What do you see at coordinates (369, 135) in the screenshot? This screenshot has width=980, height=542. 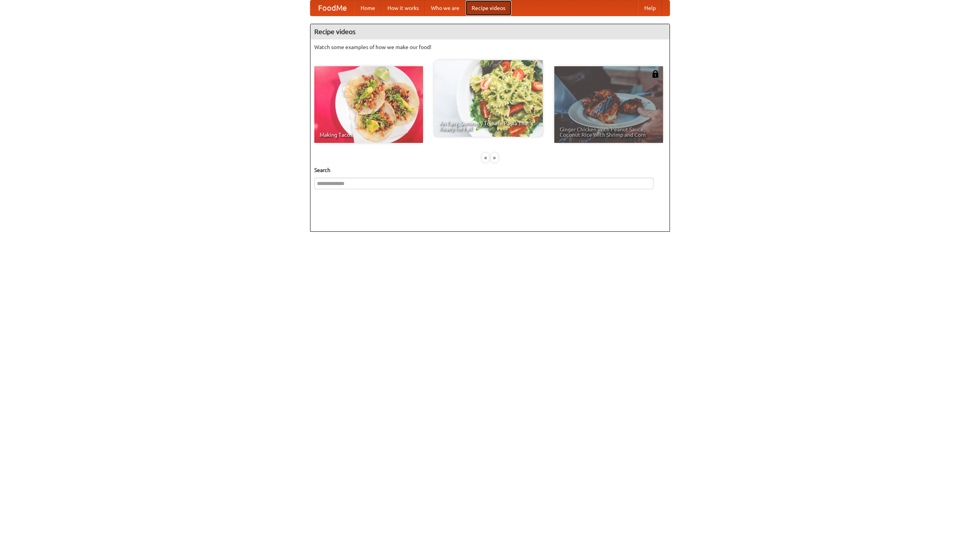 I see `span: Making Tacos` at bounding box center [369, 135].